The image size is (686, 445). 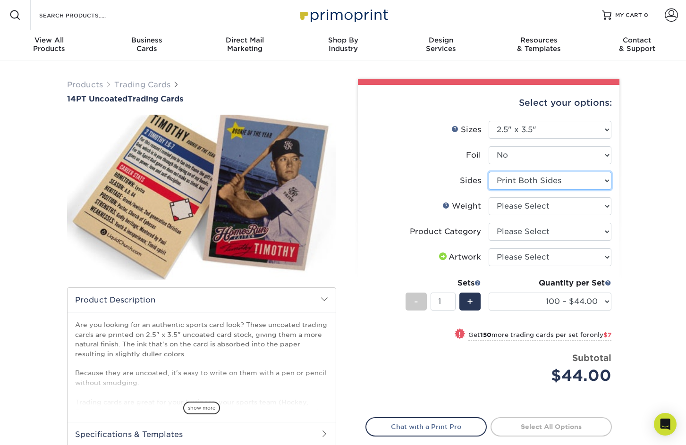 What do you see at coordinates (142, 84) in the screenshot?
I see `a: Trading Cards` at bounding box center [142, 84].